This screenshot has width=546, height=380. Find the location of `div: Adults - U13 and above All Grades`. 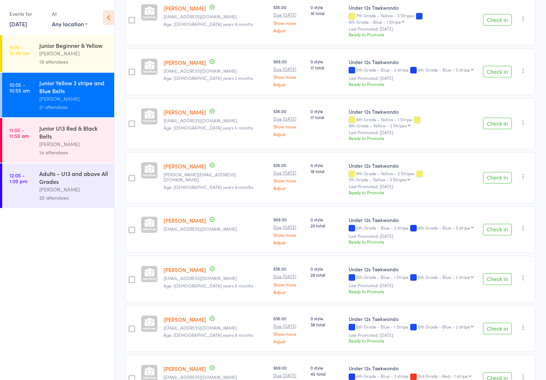

div: Adults - U13 and above All Grades is located at coordinates (73, 177).